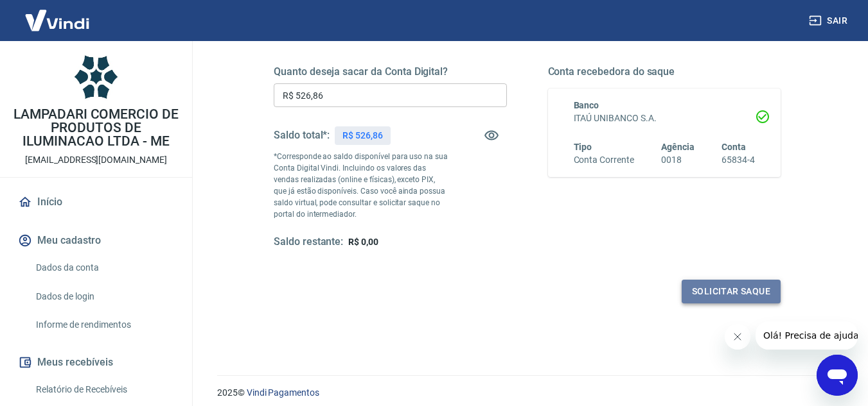 The image size is (868, 406). What do you see at coordinates (390, 72) in the screenshot?
I see `h5: Quanto deseja sacar da Conta Digital?` at bounding box center [390, 72].